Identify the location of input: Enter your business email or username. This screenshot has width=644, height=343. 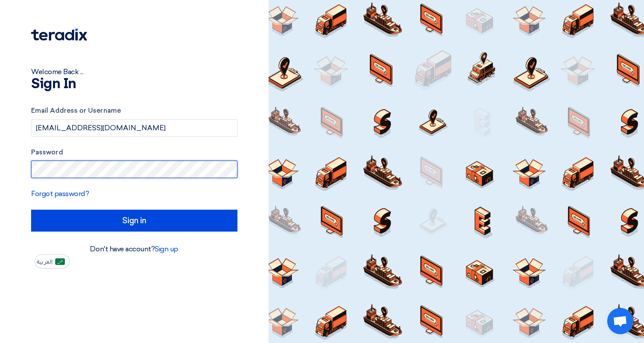
(134, 128).